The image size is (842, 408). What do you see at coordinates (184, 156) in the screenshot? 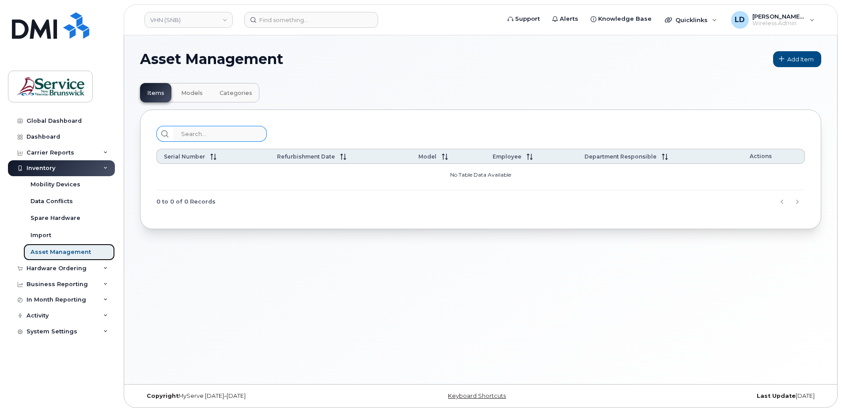
I see `span: Serial Number` at bounding box center [184, 156].